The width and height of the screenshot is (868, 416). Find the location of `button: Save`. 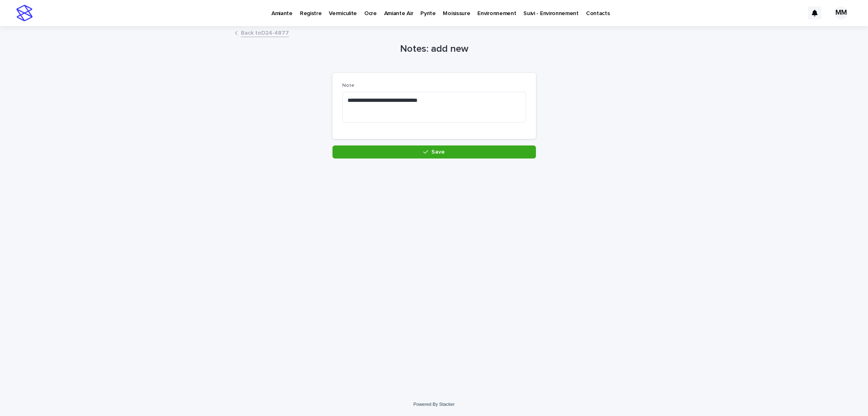

button: Save is located at coordinates (434, 152).